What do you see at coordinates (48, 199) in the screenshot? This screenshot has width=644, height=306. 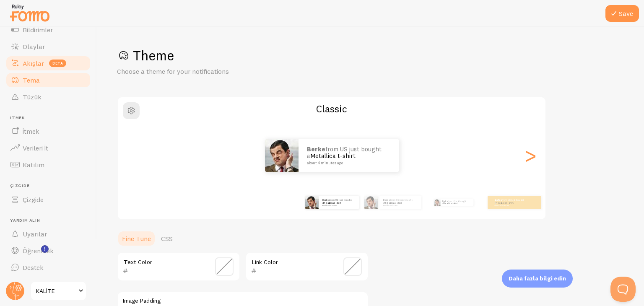 I see `a: Çizgide` at bounding box center [48, 199].